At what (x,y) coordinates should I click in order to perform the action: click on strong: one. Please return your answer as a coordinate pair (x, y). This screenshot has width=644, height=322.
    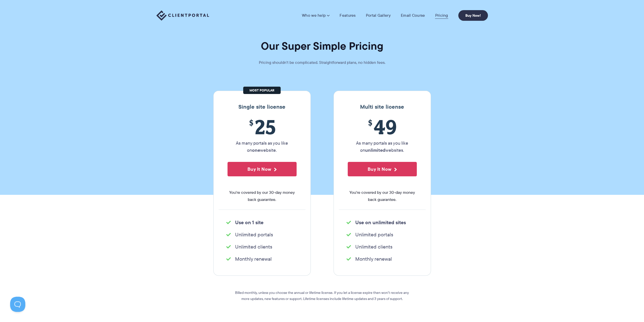
    Looking at the image, I should click on (256, 150).